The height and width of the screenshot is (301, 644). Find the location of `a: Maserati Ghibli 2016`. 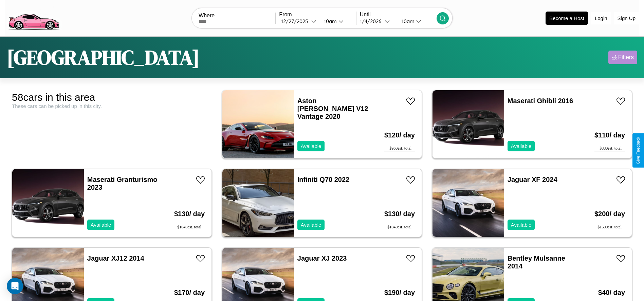

a: Maserati Ghibli 2016 is located at coordinates (540, 101).